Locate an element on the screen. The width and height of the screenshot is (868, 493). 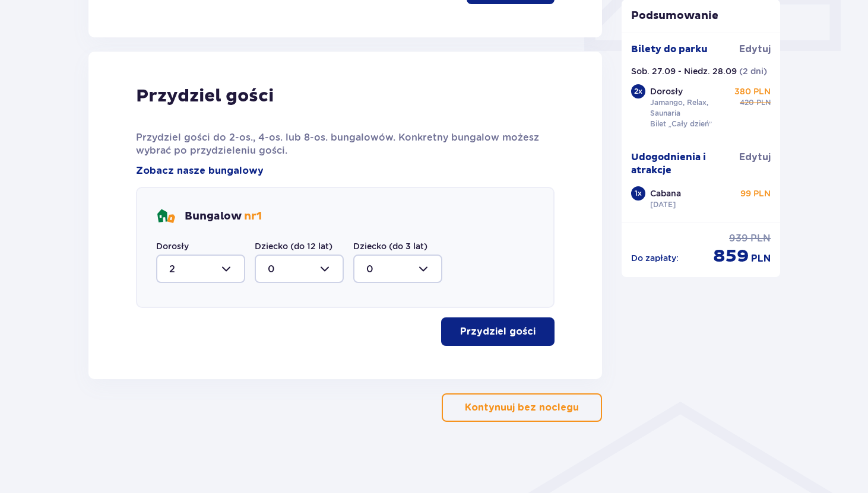
p: Bilety do parku is located at coordinates (669, 49).